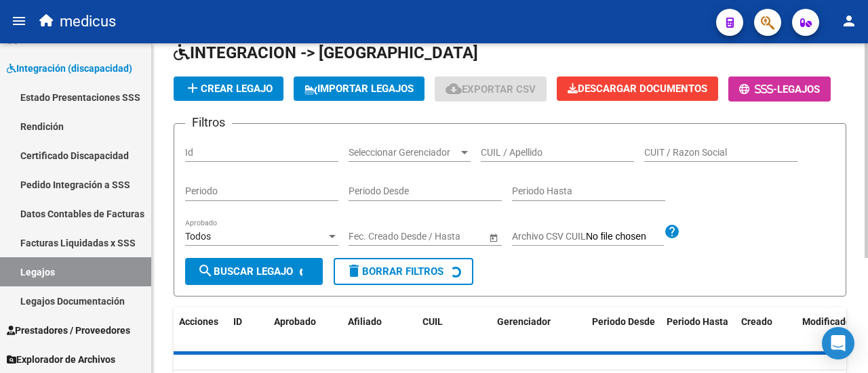  What do you see at coordinates (87, 21) in the screenshot?
I see `span: medicus` at bounding box center [87, 21].